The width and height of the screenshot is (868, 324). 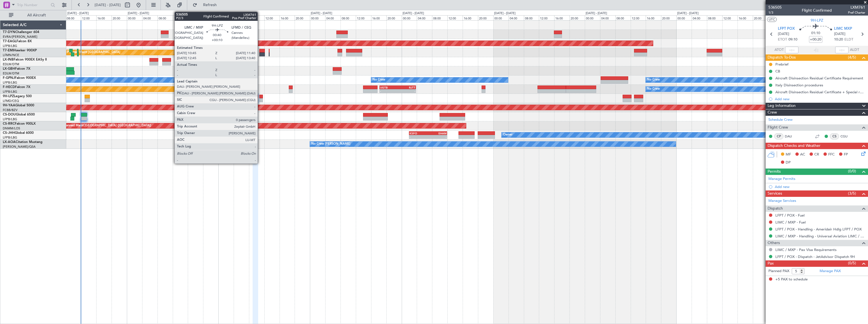 I want to click on span: LFPT POX, so click(x=786, y=29).